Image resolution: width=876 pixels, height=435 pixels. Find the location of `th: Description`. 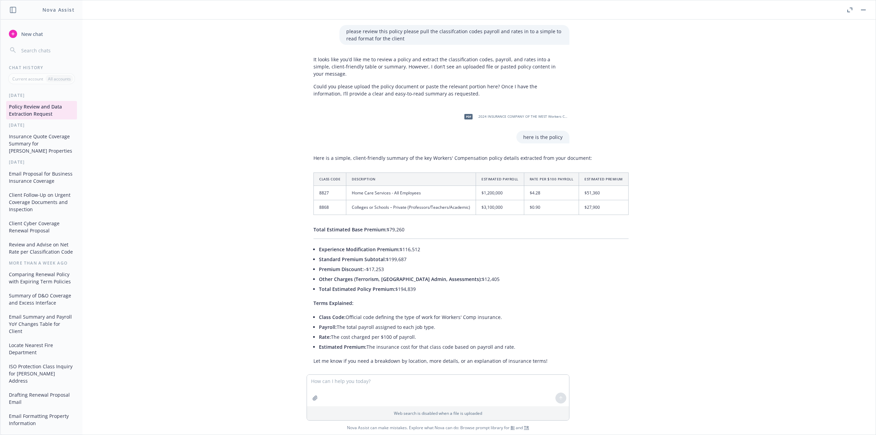

th: Description is located at coordinates (411, 179).